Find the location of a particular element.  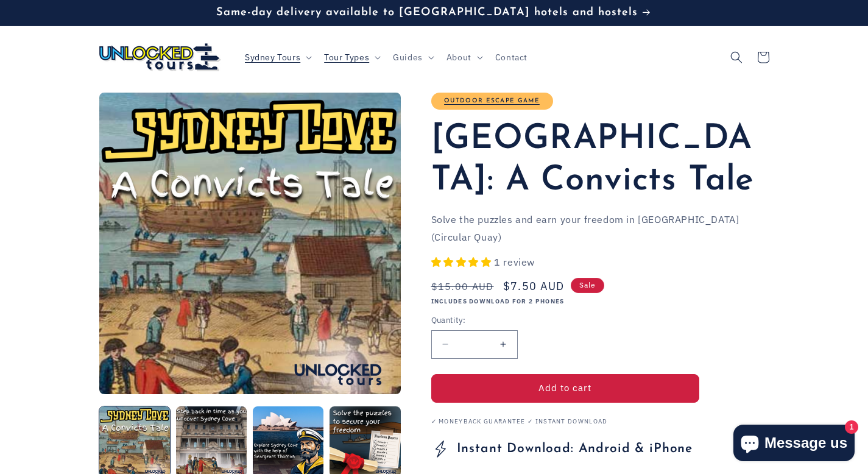

a: Contact is located at coordinates (511, 58).